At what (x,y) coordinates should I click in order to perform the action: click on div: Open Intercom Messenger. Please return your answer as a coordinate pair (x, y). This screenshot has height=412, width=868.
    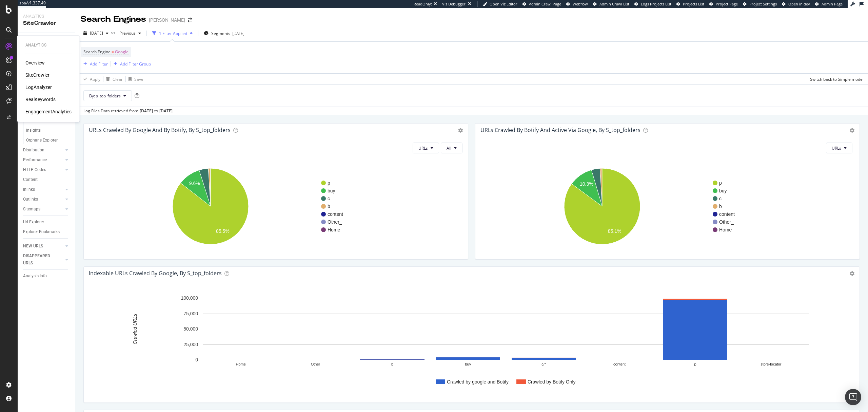
    Looking at the image, I should click on (853, 397).